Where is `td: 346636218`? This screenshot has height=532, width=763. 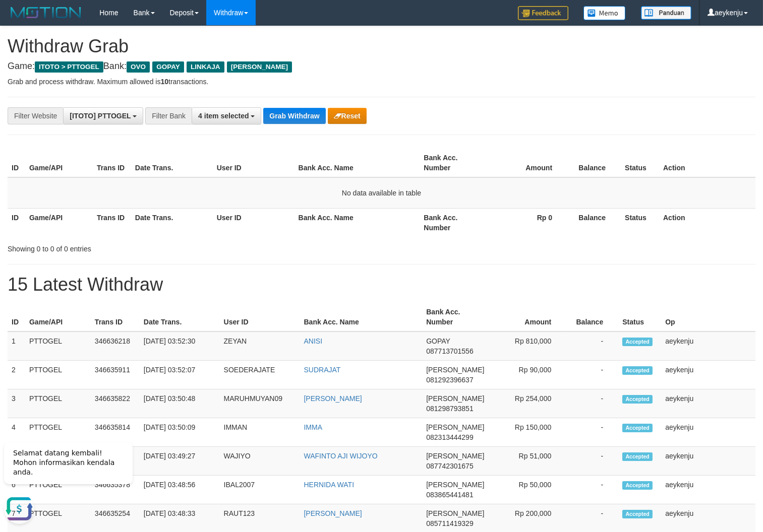
td: 346636218 is located at coordinates (115, 346).